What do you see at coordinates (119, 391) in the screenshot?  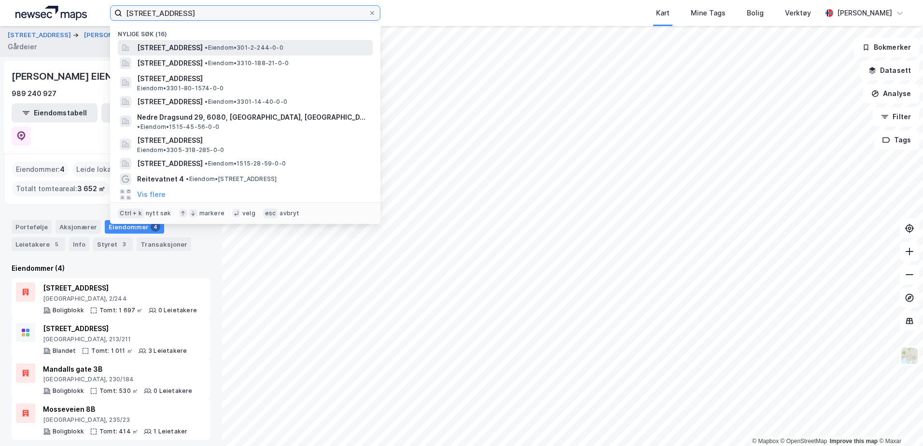 I see `div: Tomt: 530 ㎡` at bounding box center [119, 391].